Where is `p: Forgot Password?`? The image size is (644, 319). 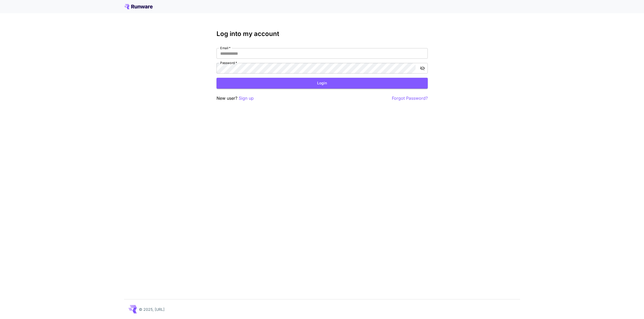 p: Forgot Password? is located at coordinates (410, 98).